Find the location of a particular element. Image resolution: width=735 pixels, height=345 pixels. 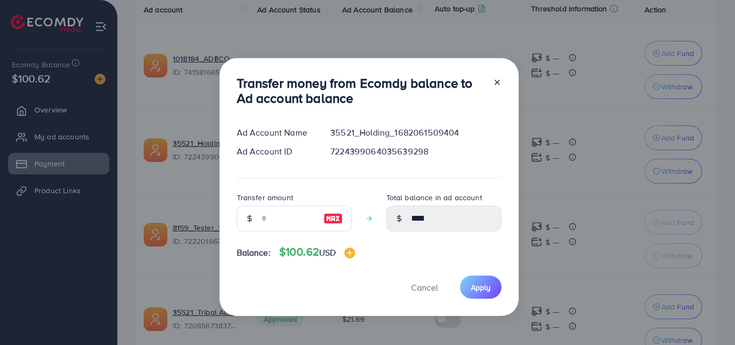

div: Ad Account Name is located at coordinates (275, 132).